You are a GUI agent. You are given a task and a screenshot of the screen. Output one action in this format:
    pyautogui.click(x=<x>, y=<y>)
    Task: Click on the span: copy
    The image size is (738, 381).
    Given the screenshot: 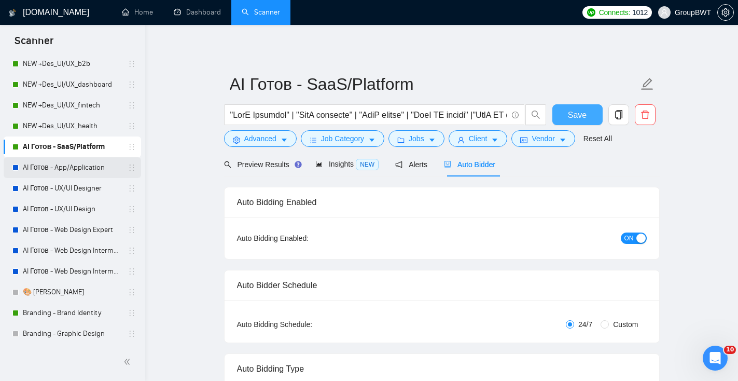 What is the action you would take?
    pyautogui.click(x=619, y=115)
    